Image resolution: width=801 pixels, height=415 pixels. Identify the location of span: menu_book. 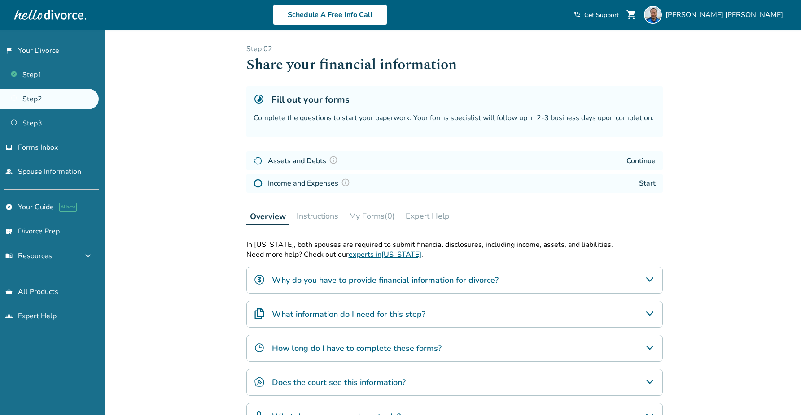
(9, 256).